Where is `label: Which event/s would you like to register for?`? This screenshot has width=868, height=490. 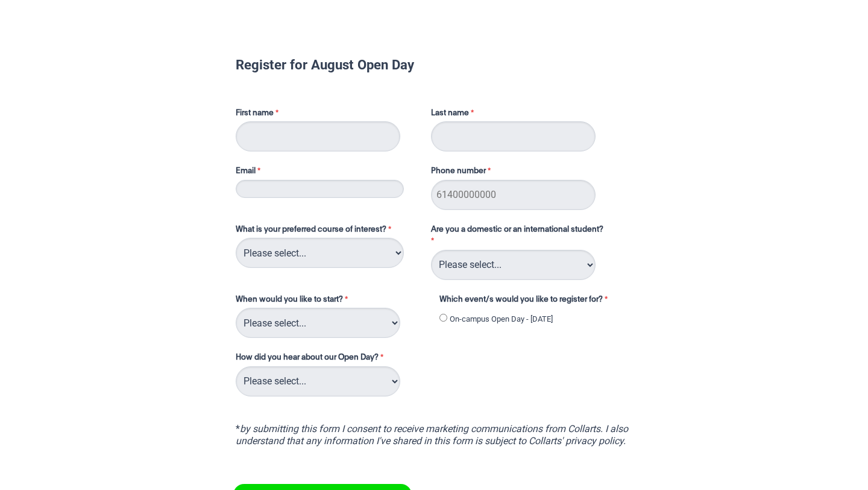
label: Which event/s would you like to register for? is located at coordinates (531, 301).